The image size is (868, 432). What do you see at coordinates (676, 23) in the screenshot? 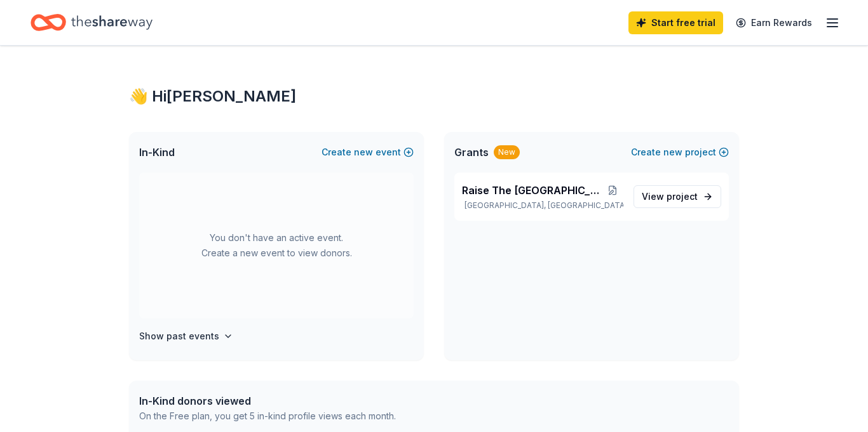
I see `a: Start free trial` at bounding box center [676, 23].